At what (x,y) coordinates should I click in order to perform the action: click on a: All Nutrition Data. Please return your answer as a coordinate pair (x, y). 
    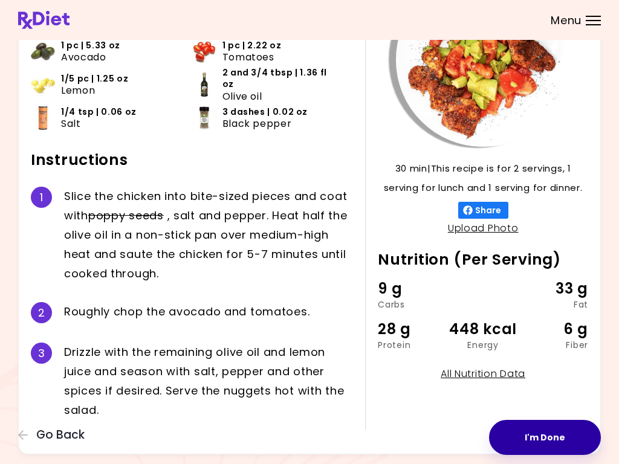
    Looking at the image, I should click on (483, 373).